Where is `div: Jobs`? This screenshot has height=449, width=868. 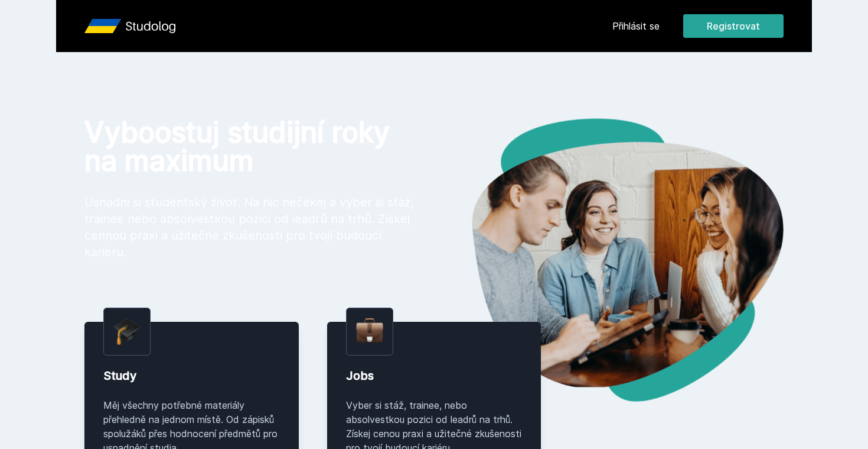
div: Jobs is located at coordinates (434, 376).